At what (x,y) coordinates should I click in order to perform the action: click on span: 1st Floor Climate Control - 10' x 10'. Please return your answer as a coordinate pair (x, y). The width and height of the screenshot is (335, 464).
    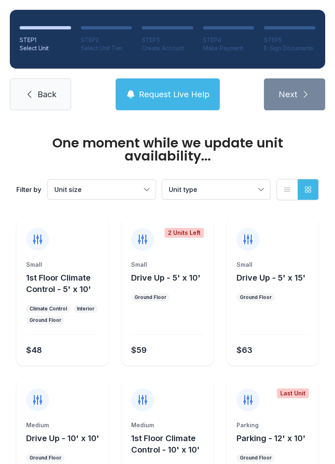
    Looking at the image, I should click on (166, 444).